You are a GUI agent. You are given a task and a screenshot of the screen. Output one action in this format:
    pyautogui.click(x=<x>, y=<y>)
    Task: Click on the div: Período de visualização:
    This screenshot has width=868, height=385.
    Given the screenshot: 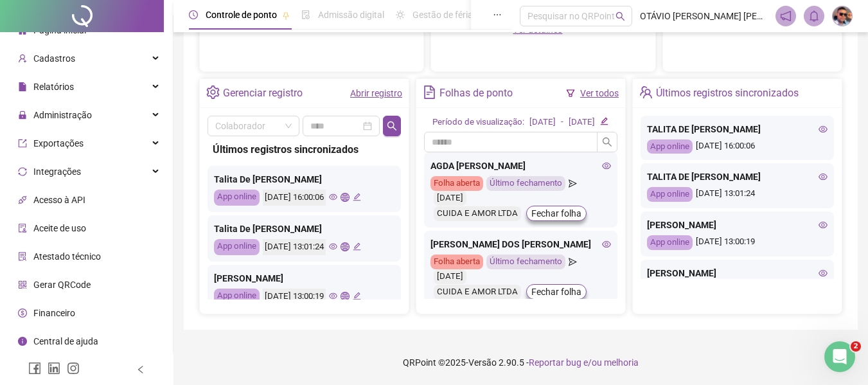 What is the action you would take?
    pyautogui.click(x=478, y=122)
    